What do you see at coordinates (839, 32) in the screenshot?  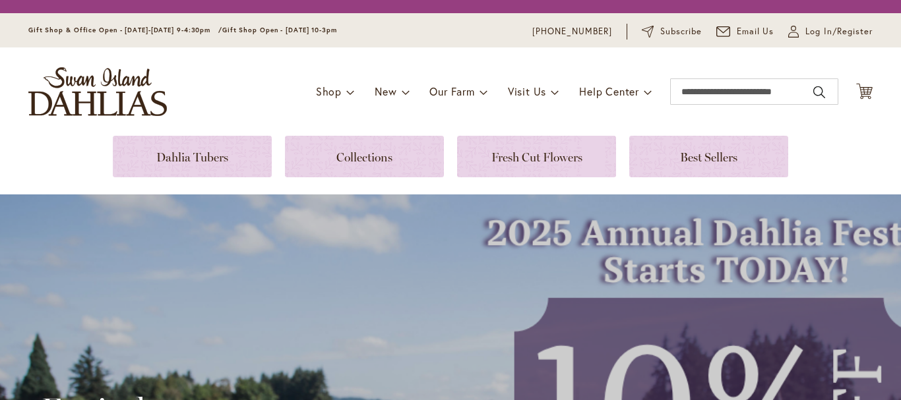 I see `span: Log In/Register` at bounding box center [839, 32].